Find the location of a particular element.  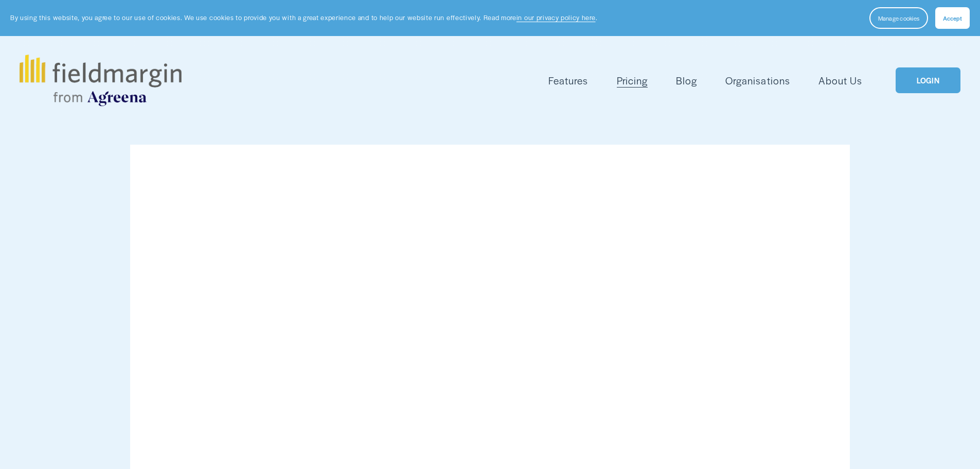

a: LOGIN is located at coordinates (929, 80).